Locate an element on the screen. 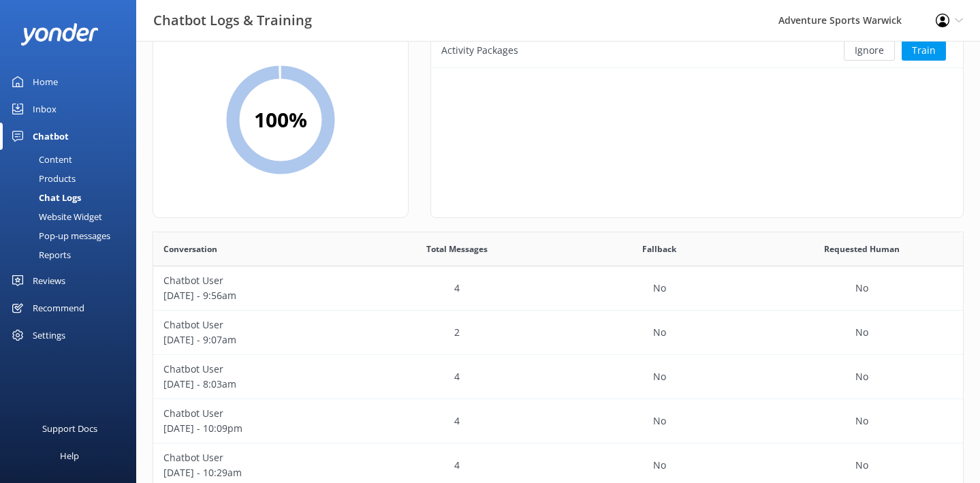 Image resolution: width=980 pixels, height=483 pixels. a: Products is located at coordinates (72, 178).